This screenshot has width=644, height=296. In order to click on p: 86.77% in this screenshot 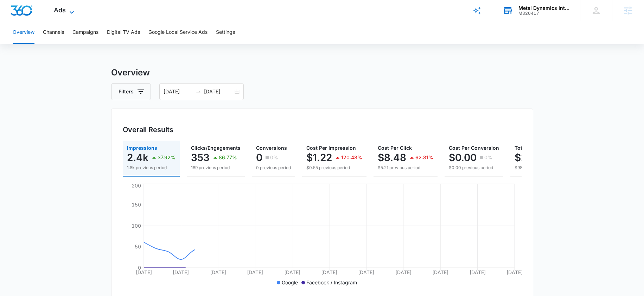, I will do `click(228, 157)`.